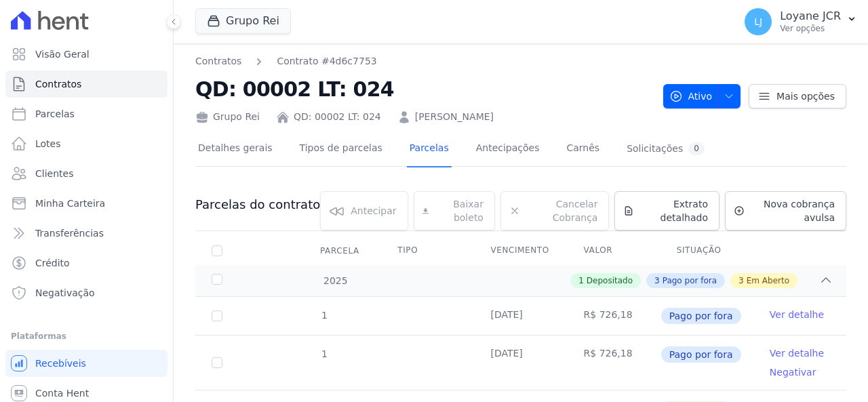  Describe the element at coordinates (702, 97) in the screenshot. I see `button: Ativo` at that location.